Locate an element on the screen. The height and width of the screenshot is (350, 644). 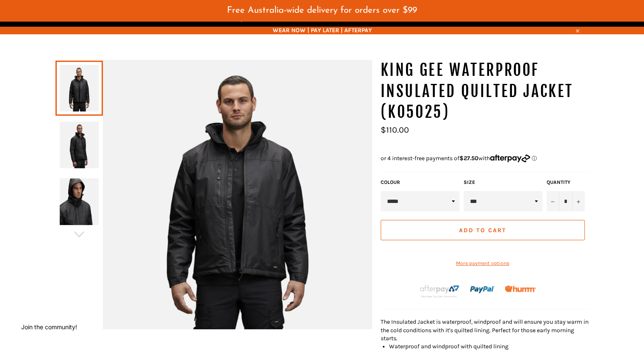
span: WEAR NOW | PAY LATER | AFTERPAY is located at coordinates (322, 30).